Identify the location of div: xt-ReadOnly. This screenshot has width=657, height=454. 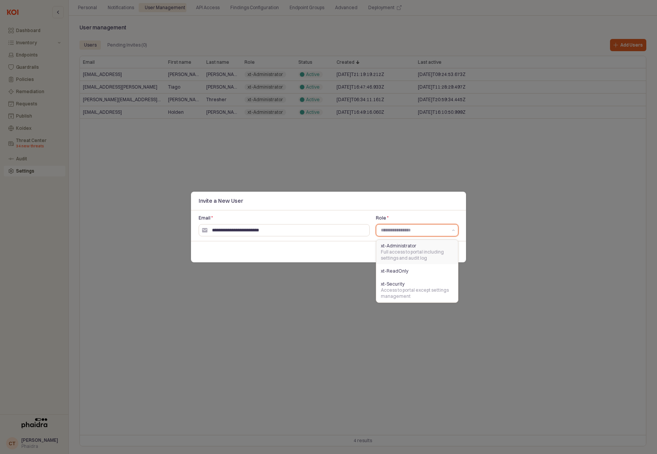
(415, 271).